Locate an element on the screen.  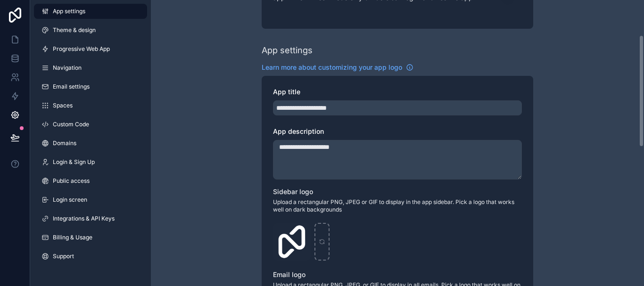
a: Support is located at coordinates (90, 256).